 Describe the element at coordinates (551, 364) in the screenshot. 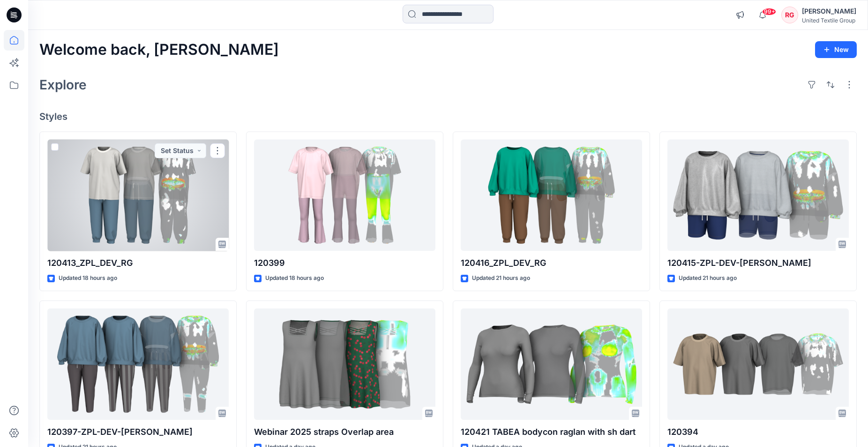

I see `a: 120421 TABEA bodycon raglan with sh dart` at that location.